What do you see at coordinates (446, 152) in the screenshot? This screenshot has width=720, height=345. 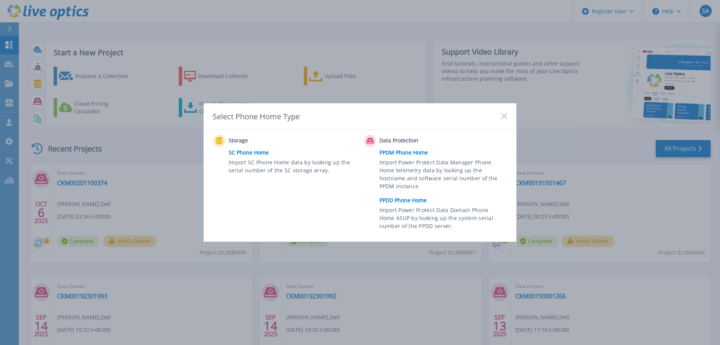 I see `a: PPDM Phone Home` at bounding box center [446, 152].